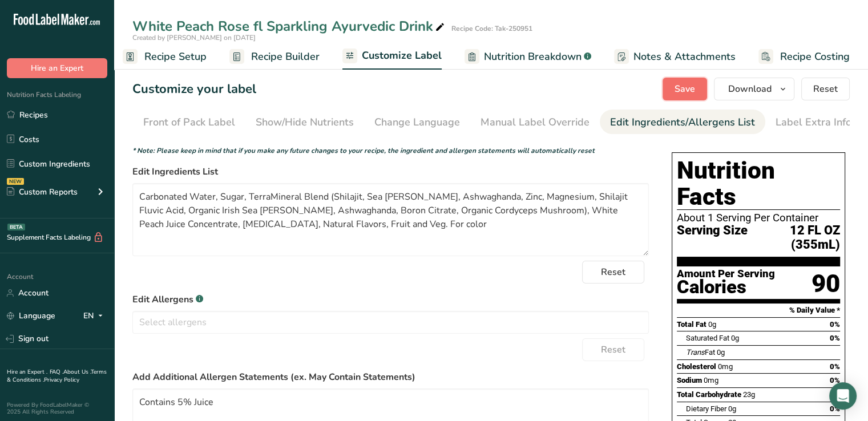 Image resolution: width=868 pixels, height=421 pixels. I want to click on a: About Us ., so click(77, 372).